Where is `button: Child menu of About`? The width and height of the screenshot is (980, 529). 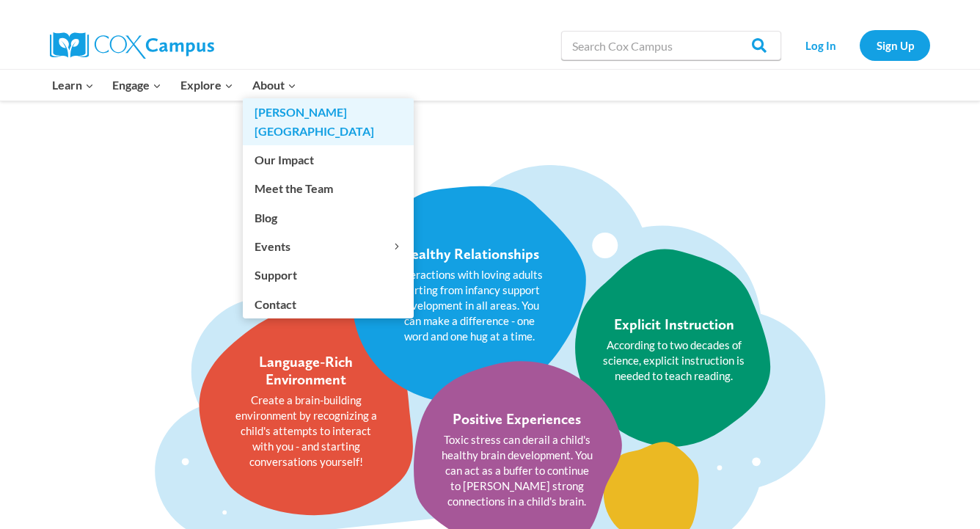 button: Child menu of About is located at coordinates (274, 85).